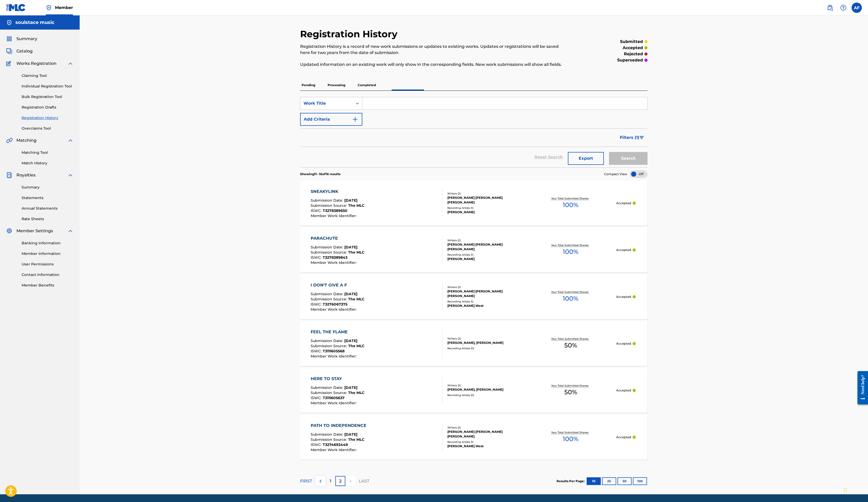  What do you see at coordinates (830, 8) in the screenshot?
I see `a: Public Search` at bounding box center [830, 8].